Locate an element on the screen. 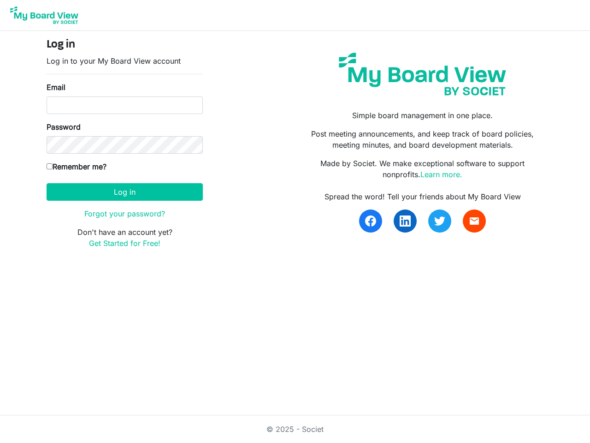  a: © 2025 - Societ is located at coordinates (295, 429).